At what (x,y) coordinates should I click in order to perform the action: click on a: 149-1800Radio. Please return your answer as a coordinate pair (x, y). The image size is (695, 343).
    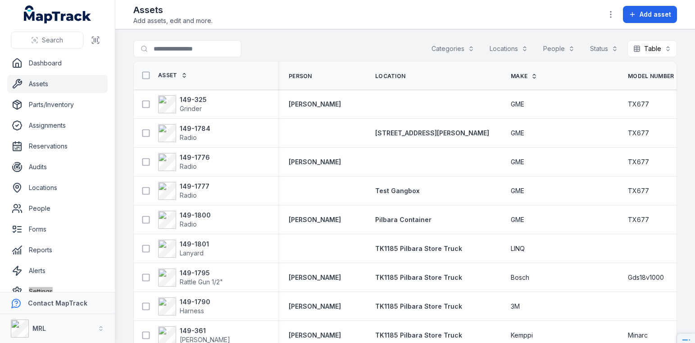
    Looking at the image, I should click on (184, 220).